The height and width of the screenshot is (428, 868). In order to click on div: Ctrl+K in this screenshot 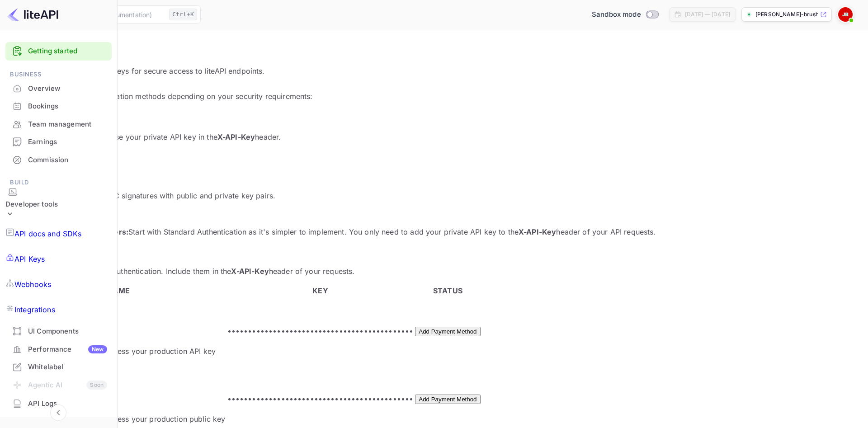, I will do `click(183, 15)`.